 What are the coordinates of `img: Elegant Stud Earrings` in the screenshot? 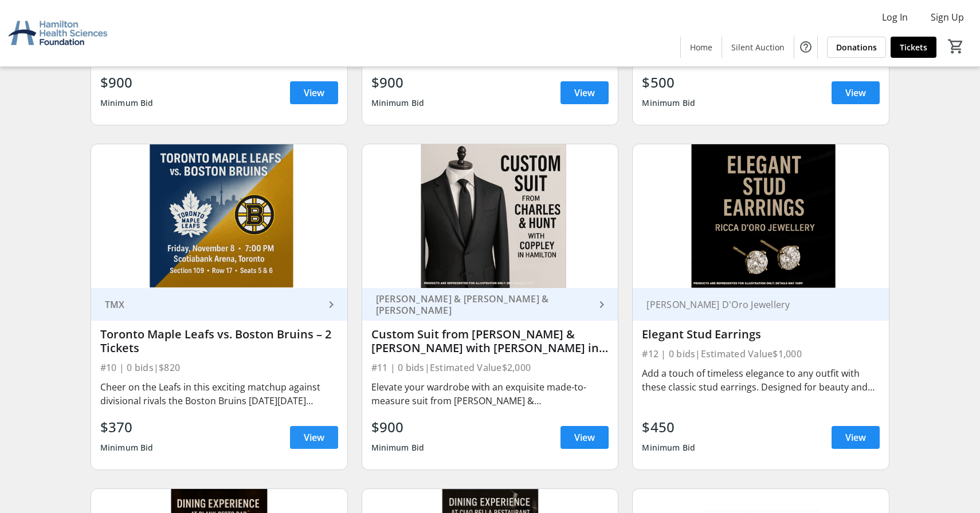 It's located at (760, 216).